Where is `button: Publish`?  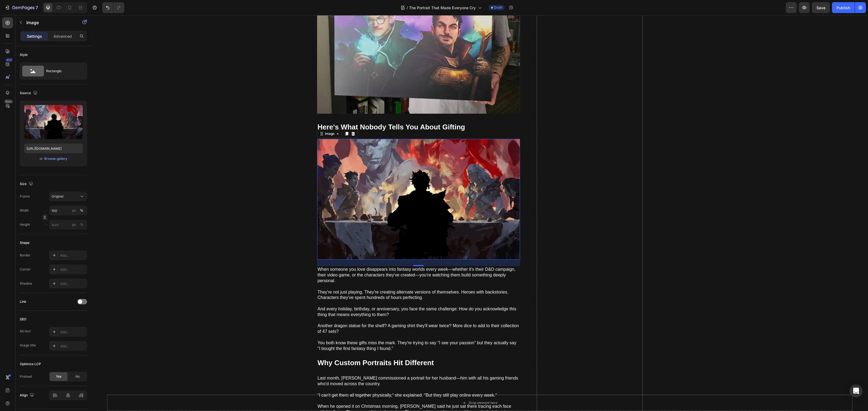
button: Publish is located at coordinates (844, 8).